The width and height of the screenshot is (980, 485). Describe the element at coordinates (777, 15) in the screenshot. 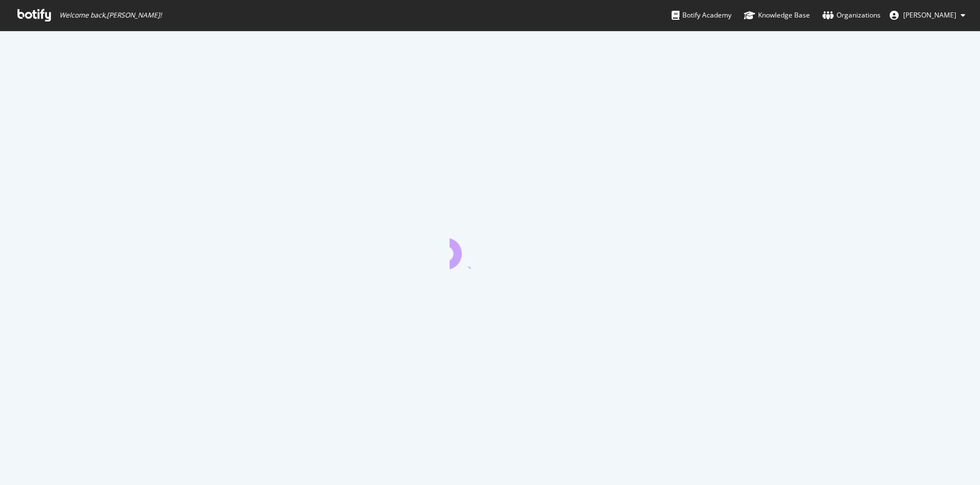

I see `div: Knowledge Base` at that location.